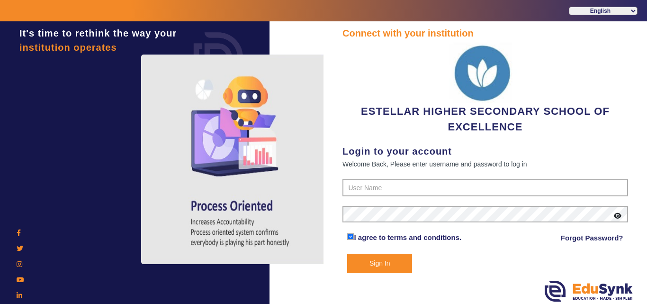 The image size is (647, 304). Describe the element at coordinates (485, 188) in the screenshot. I see `input: User Name` at that location.